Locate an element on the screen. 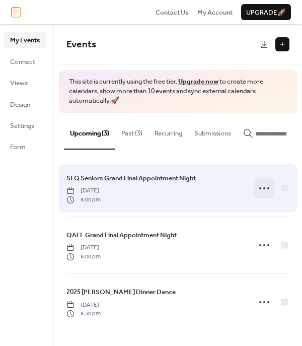 Image resolution: width=302 pixels, height=346 pixels. a: My Account is located at coordinates (215, 12).